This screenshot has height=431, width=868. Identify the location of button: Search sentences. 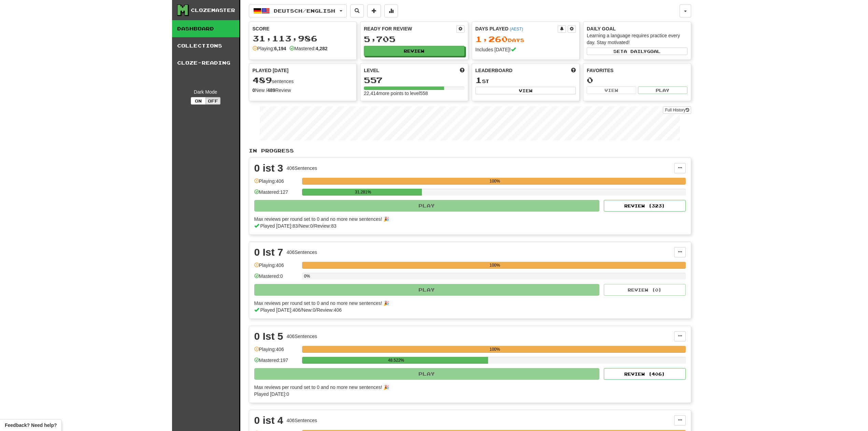
(357, 11).